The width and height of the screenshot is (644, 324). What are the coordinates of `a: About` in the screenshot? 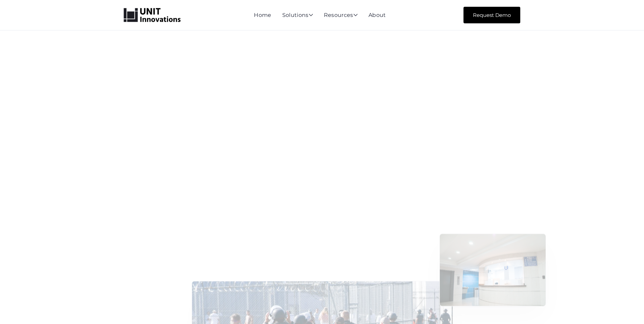 It's located at (377, 15).